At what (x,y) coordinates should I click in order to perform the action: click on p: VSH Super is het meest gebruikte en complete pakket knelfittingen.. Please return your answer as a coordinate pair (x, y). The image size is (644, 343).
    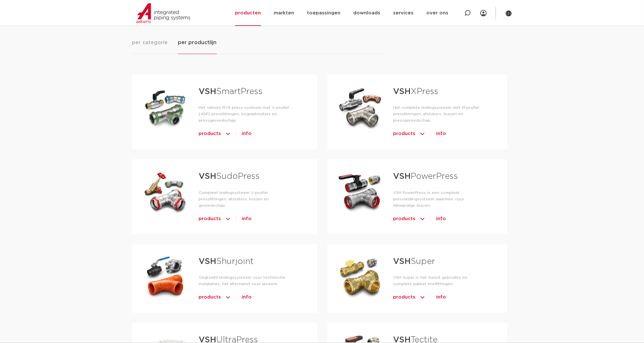
    Looking at the image, I should click on (440, 280).